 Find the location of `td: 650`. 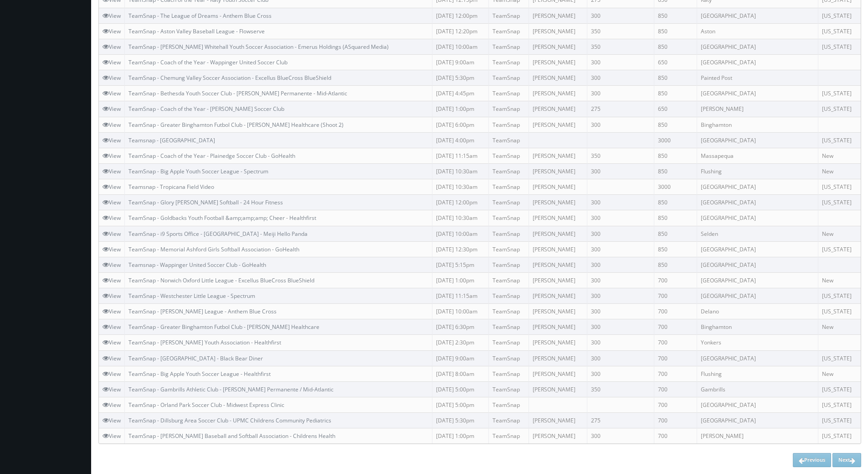

td: 650 is located at coordinates (676, 62).